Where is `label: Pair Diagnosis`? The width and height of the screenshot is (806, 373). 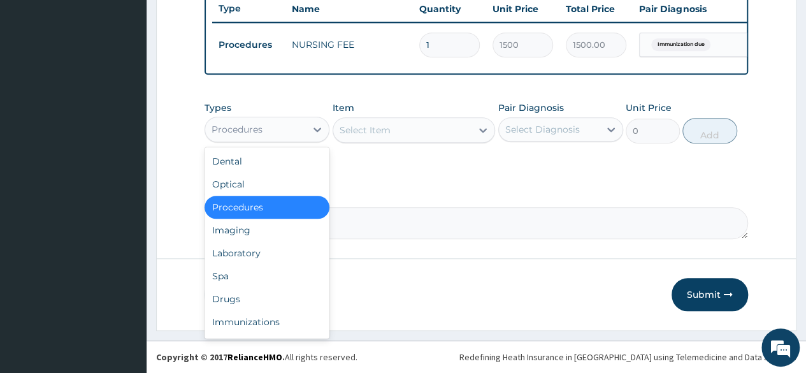 label: Pair Diagnosis is located at coordinates (531, 108).